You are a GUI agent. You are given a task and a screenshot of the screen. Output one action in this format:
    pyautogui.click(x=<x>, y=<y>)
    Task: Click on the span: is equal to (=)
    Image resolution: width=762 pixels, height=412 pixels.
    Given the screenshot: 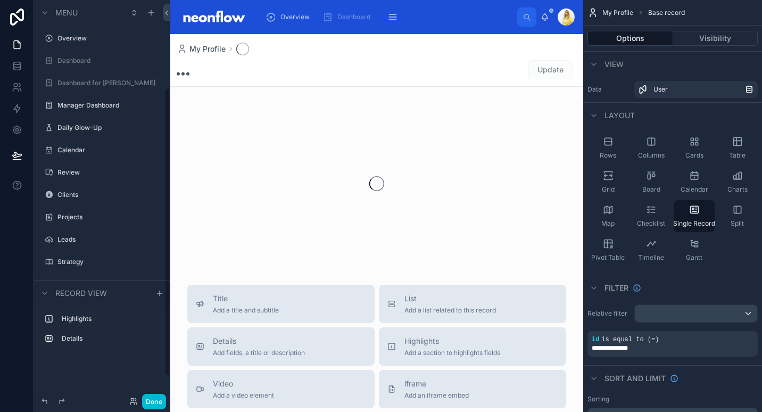 What is the action you would take?
    pyautogui.click(x=630, y=339)
    